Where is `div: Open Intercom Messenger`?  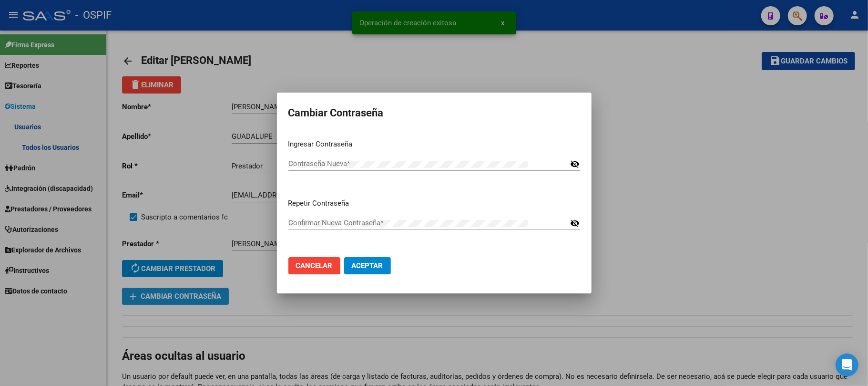
div: Open Intercom Messenger is located at coordinates (847, 364).